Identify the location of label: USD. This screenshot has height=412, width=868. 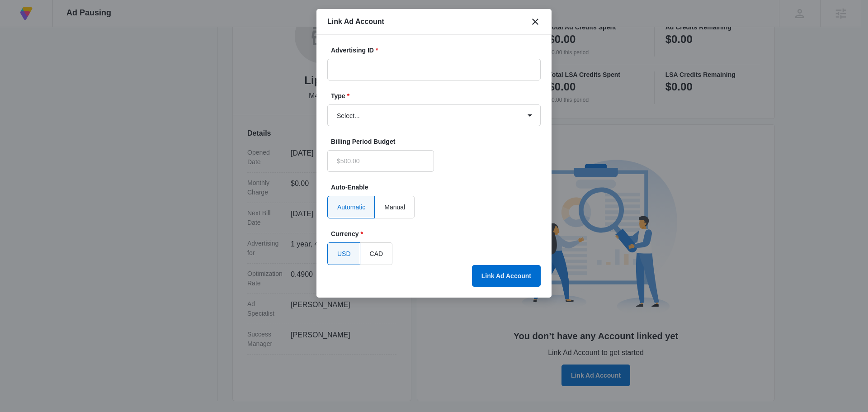
(343, 254).